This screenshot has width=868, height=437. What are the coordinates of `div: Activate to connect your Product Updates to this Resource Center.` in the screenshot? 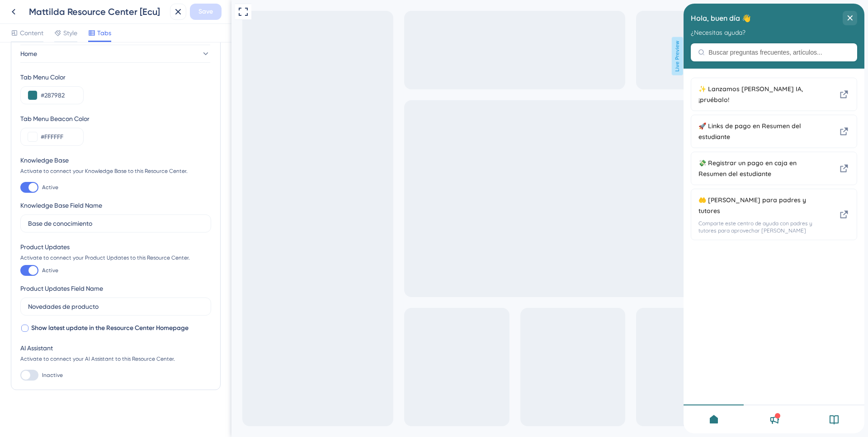 It's located at (115, 258).